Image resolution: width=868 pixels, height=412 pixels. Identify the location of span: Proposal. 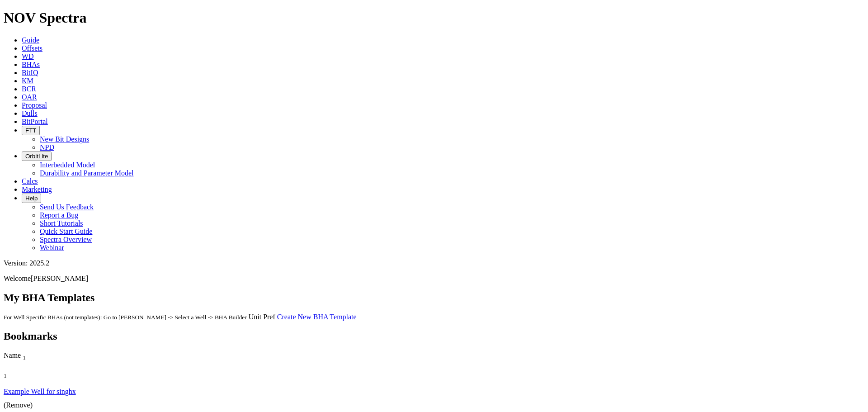
(35, 105).